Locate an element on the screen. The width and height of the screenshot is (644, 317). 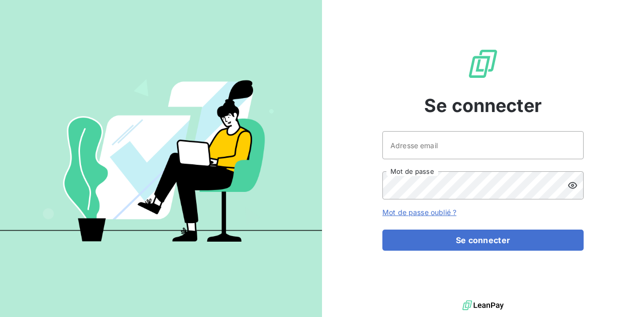
img: Logo LeanPay is located at coordinates (483, 64).